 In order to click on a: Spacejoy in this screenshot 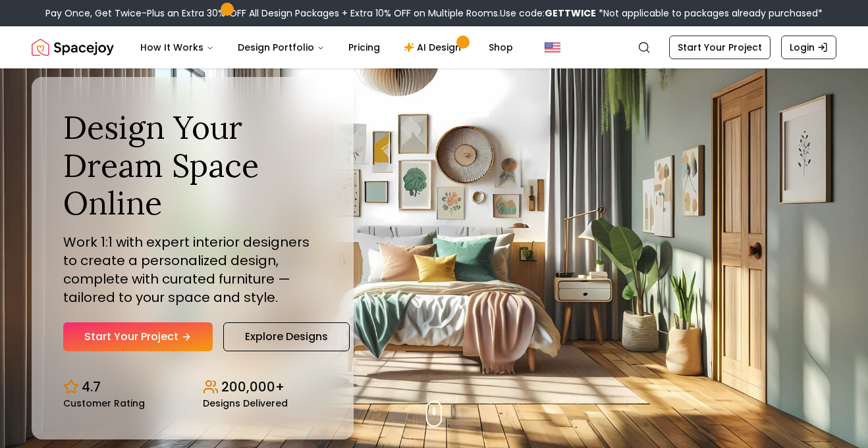, I will do `click(73, 47)`.